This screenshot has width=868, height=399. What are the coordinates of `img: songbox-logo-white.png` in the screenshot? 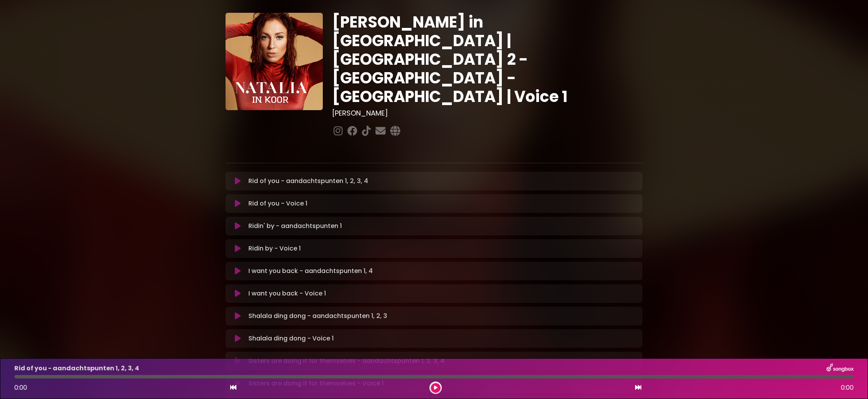 It's located at (840, 368).